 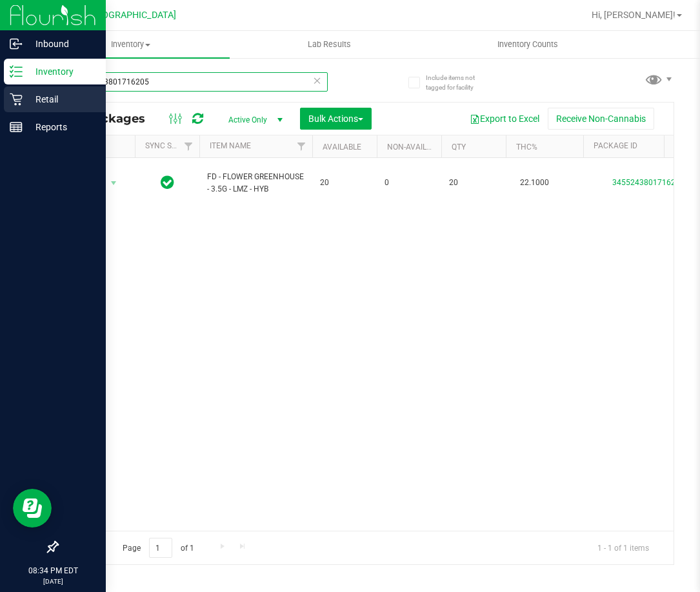 What do you see at coordinates (534, 182) in the screenshot?
I see `span: 22.1000` at bounding box center [534, 182].